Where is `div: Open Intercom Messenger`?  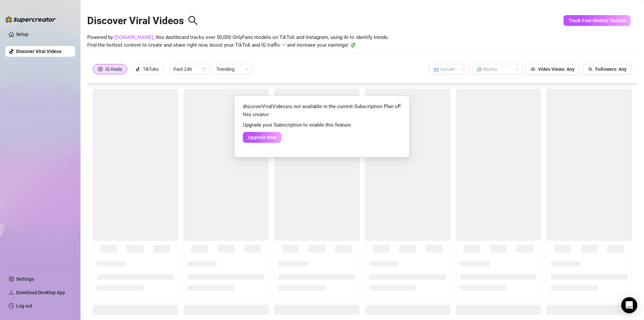
div: Open Intercom Messenger is located at coordinates (630, 306).